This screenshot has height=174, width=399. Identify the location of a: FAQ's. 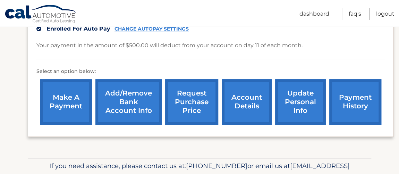
(355, 14).